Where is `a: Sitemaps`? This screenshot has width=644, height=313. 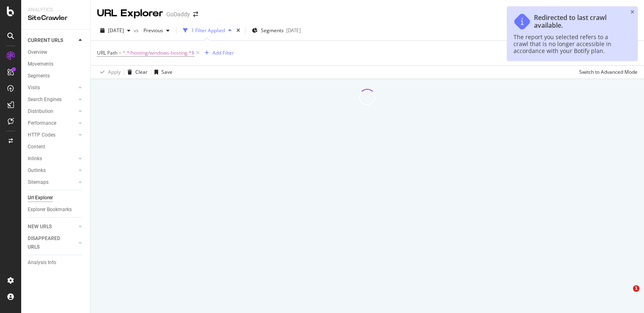 a: Sitemaps is located at coordinates (52, 182).